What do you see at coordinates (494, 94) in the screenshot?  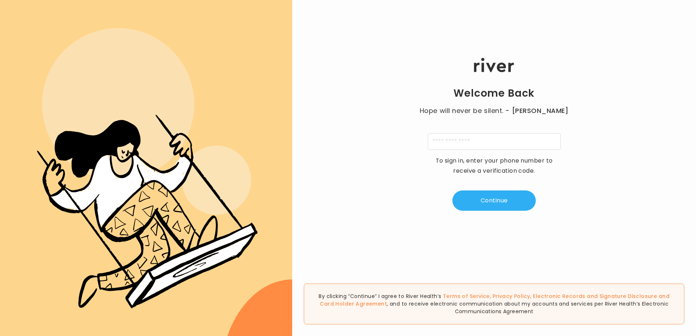 I see `h1: Welcome Back` at bounding box center [494, 94].